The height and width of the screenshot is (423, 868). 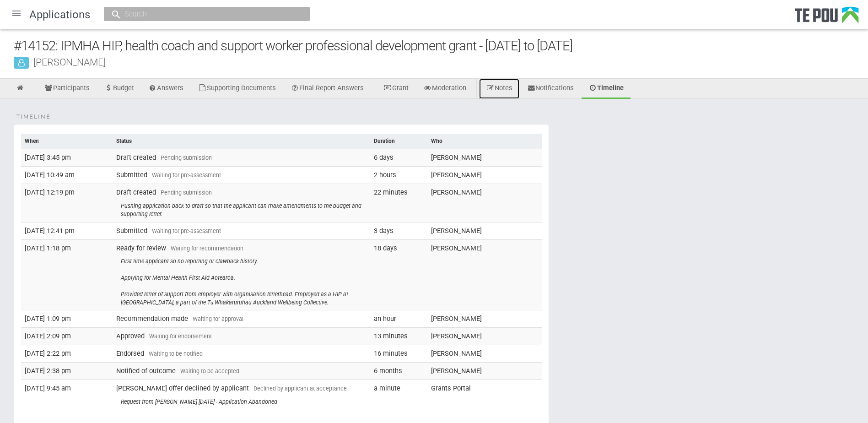 I want to click on a: Grant, so click(x=396, y=89).